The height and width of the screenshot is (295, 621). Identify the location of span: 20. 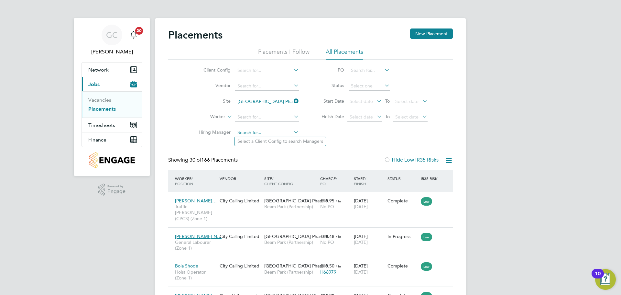
(139, 31).